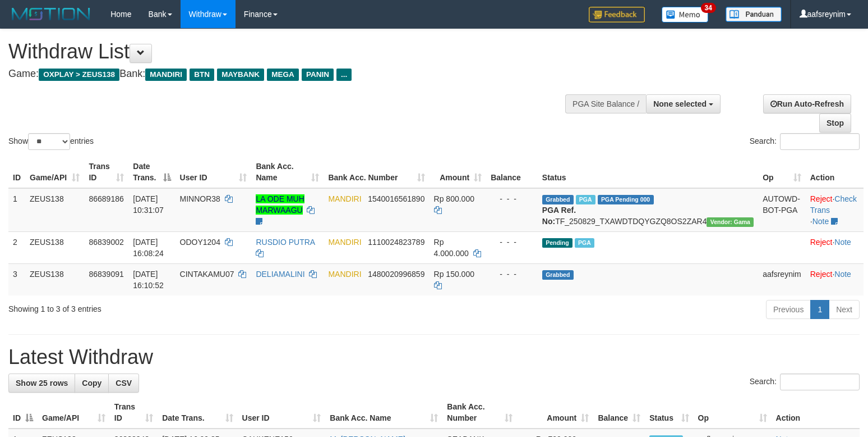 Image resolution: width=868 pixels, height=437 pixels. I want to click on th: User ID: activate to sort column ascending, so click(214, 172).